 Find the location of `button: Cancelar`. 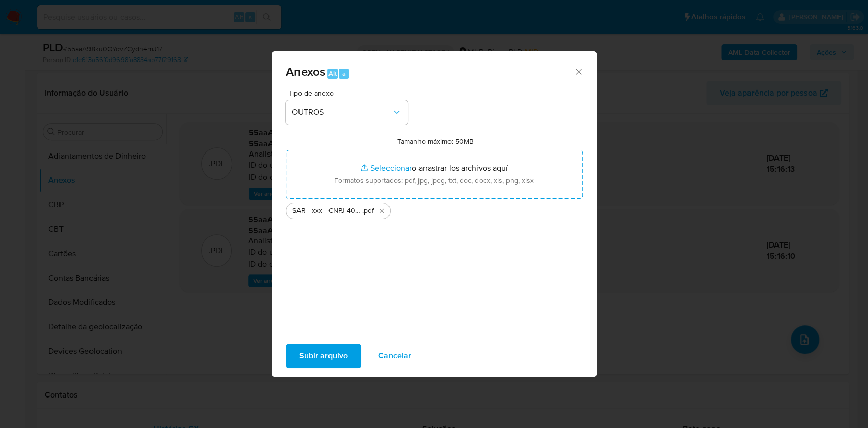

button: Cancelar is located at coordinates (394, 356).